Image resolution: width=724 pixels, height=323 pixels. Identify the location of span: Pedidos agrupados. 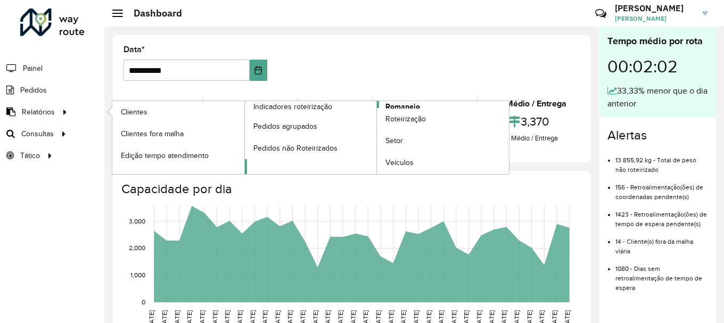
(286, 126).